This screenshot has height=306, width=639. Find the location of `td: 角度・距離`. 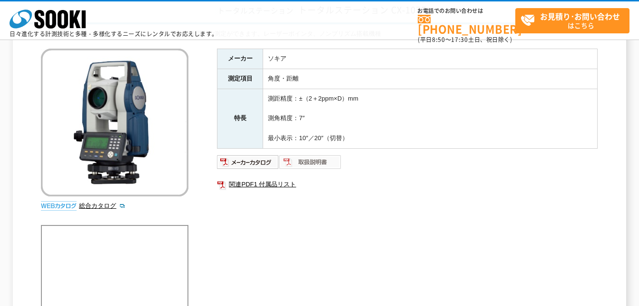

td: 角度・距離 is located at coordinates (430, 79).